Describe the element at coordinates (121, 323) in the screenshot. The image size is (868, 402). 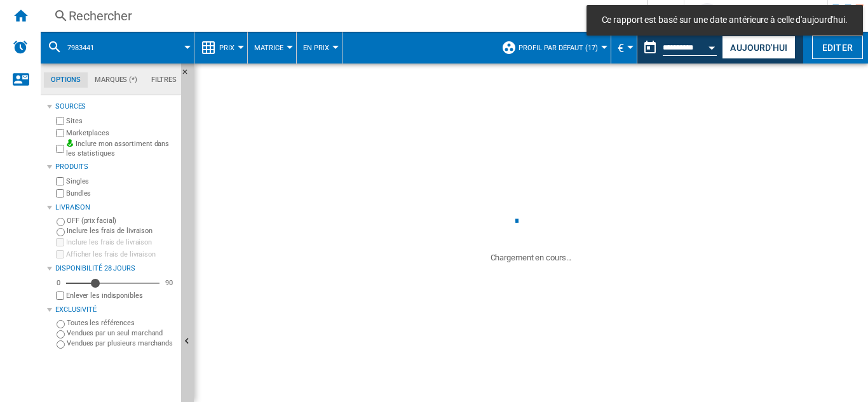
I see `label: Toutes les références` at that location.